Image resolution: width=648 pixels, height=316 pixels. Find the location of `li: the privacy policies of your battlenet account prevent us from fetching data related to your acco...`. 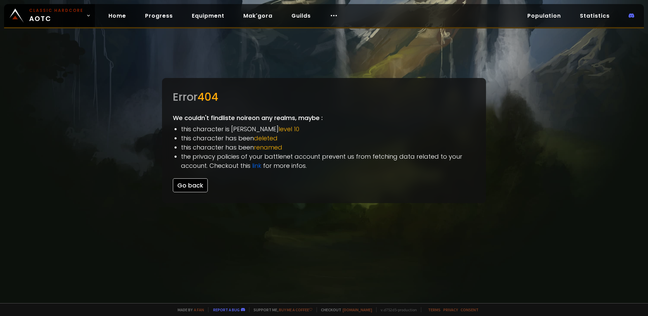

li: the privacy policies of your battlenet account prevent us from fetching data related to your acco... is located at coordinates (328, 161).